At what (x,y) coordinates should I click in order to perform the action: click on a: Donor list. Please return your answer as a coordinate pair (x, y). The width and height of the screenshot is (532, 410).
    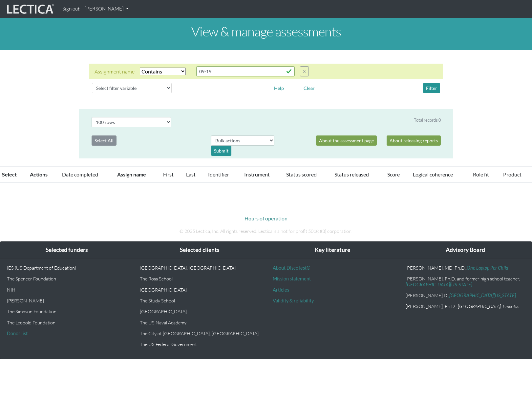
    Looking at the image, I should click on (17, 333).